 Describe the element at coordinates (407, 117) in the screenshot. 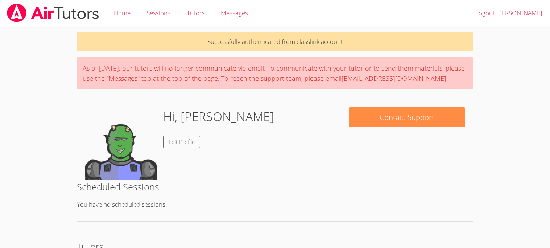

I see `button: Contact Support` at that location.